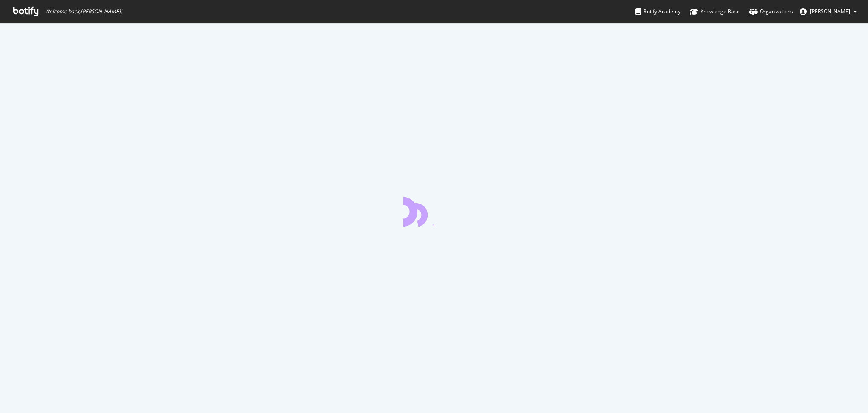 Image resolution: width=868 pixels, height=413 pixels. I want to click on div: Knowledge Base, so click(714, 11).